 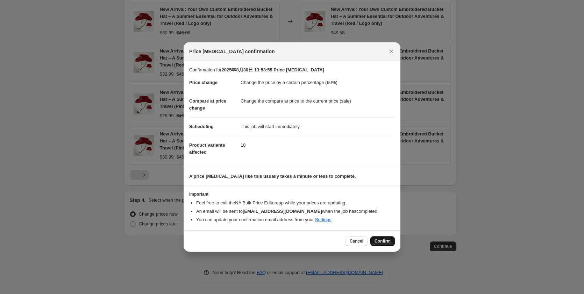 What do you see at coordinates (292, 70) in the screenshot?
I see `p: Confirmation for` at bounding box center [292, 70].